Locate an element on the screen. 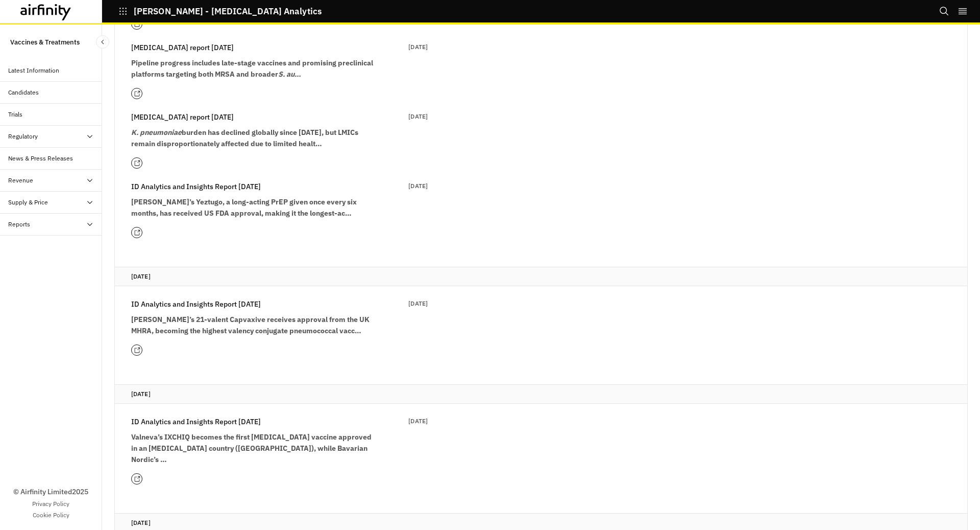 The image size is (980, 530). strong: Pipeline progress includes late-stage vaccines and promising preclinical platforms targeting both... is located at coordinates (253, 68).